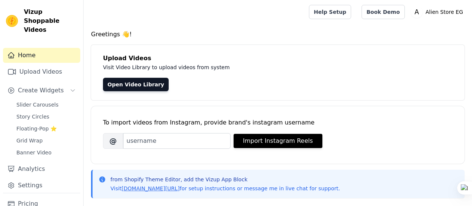 The image size is (472, 206). Describe the element at coordinates (34, 152) in the screenshot. I see `span: Banner Video` at that location.